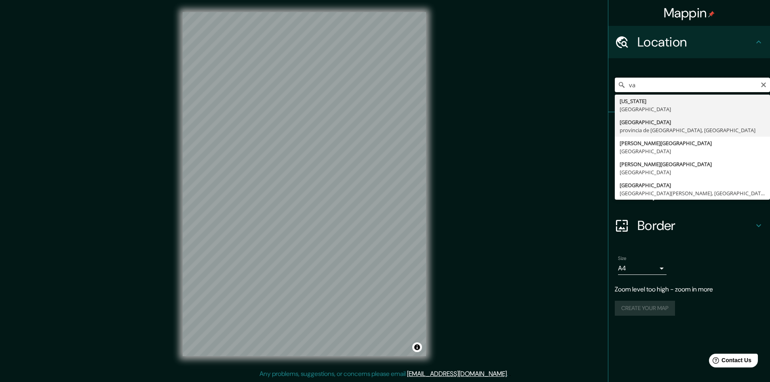 This screenshot has width=770, height=382. Describe the element at coordinates (689, 128) in the screenshot. I see `div: Pins` at that location.